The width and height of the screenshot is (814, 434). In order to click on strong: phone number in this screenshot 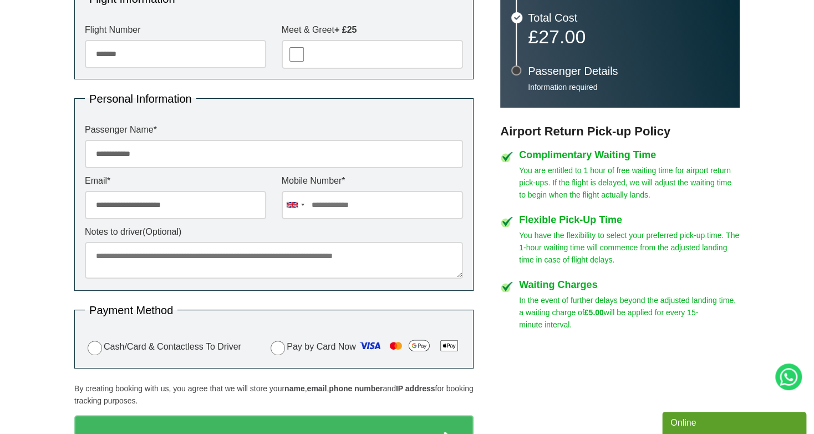, I will do `click(355, 388)`.